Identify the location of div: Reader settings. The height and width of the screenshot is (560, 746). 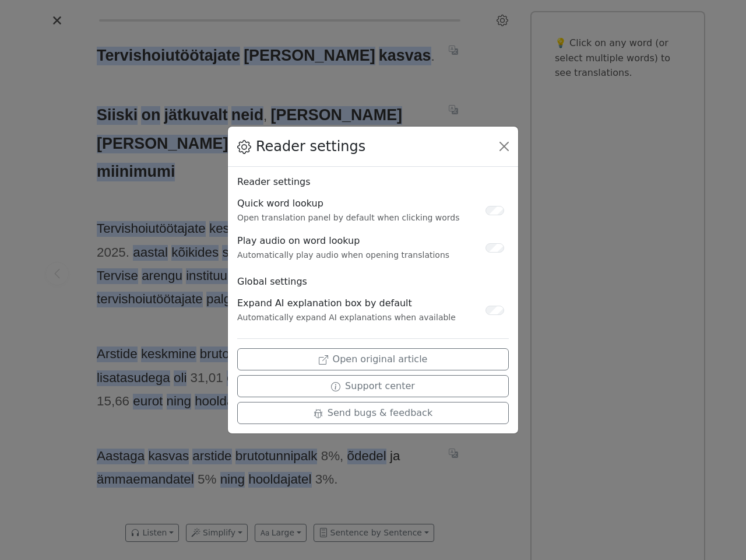
(302, 147).